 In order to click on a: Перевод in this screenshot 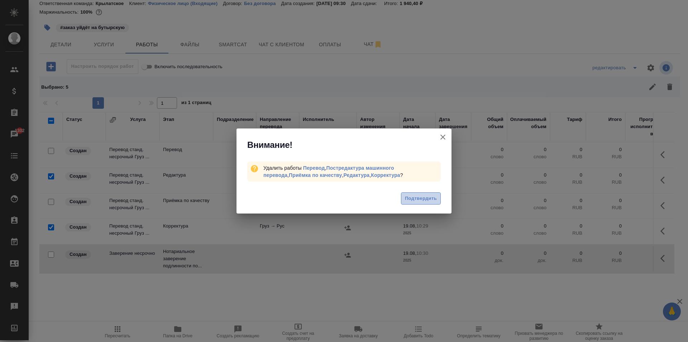, I will do `click(314, 168)`.